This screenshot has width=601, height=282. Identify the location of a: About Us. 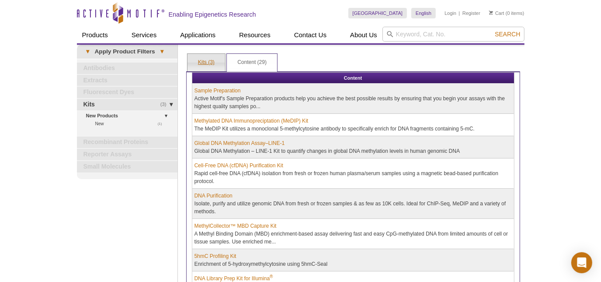
(364, 35).